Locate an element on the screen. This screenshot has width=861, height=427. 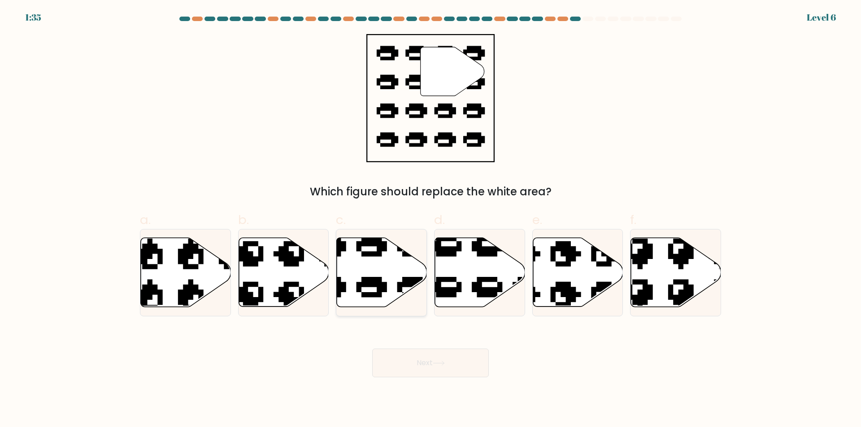
span: d. is located at coordinates (439, 220).